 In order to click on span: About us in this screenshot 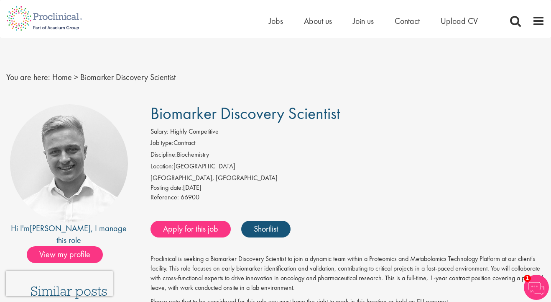, I will do `click(318, 21)`.